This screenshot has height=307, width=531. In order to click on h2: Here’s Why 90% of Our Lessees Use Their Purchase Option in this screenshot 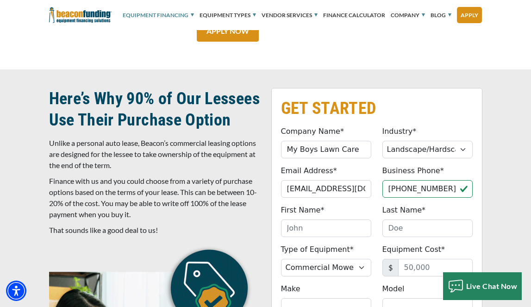, I will do `click(155, 109)`.